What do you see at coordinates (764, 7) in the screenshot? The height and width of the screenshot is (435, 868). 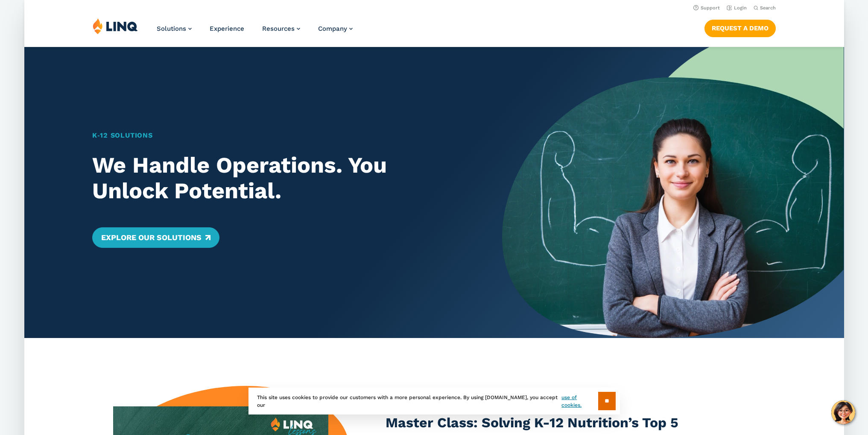 I see `button: Open Search Bar` at bounding box center [764, 7].